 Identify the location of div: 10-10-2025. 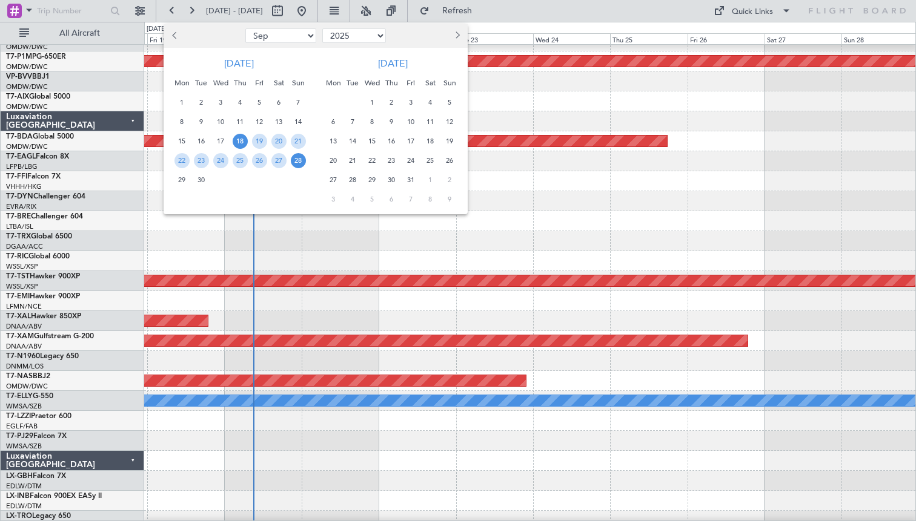
(411, 122).